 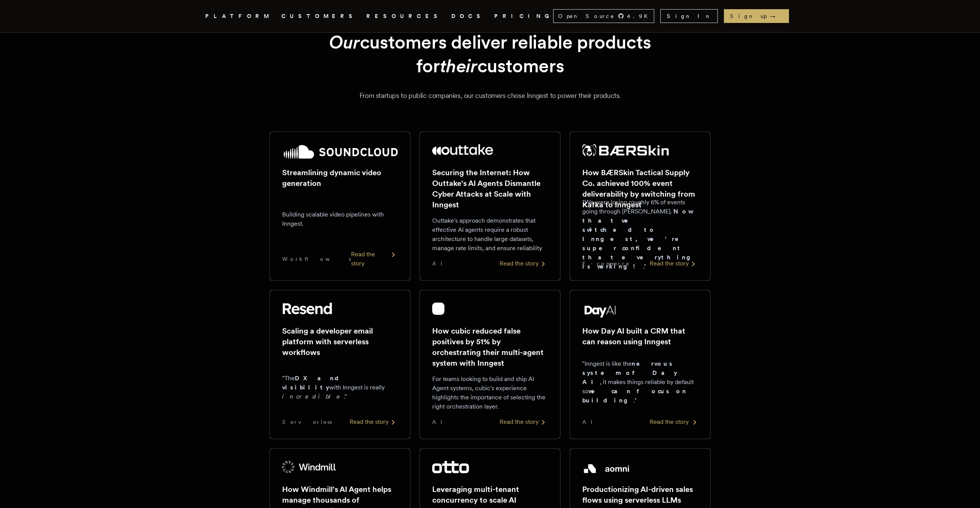 I want to click on h2: How Day AI built a CRM that can reason using Inngest, so click(x=640, y=336).